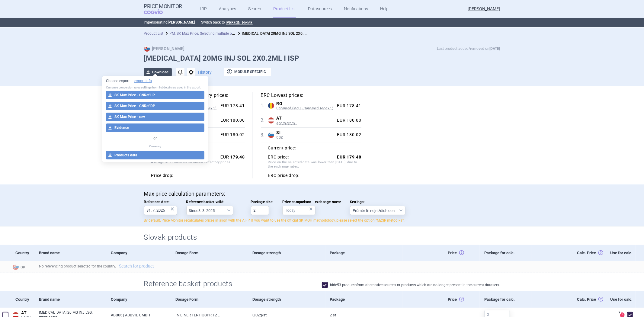 The height and width of the screenshot is (317, 644). What do you see at coordinates (284, 175) in the screenshot?
I see `strong: ERC price drop:` at bounding box center [284, 175].